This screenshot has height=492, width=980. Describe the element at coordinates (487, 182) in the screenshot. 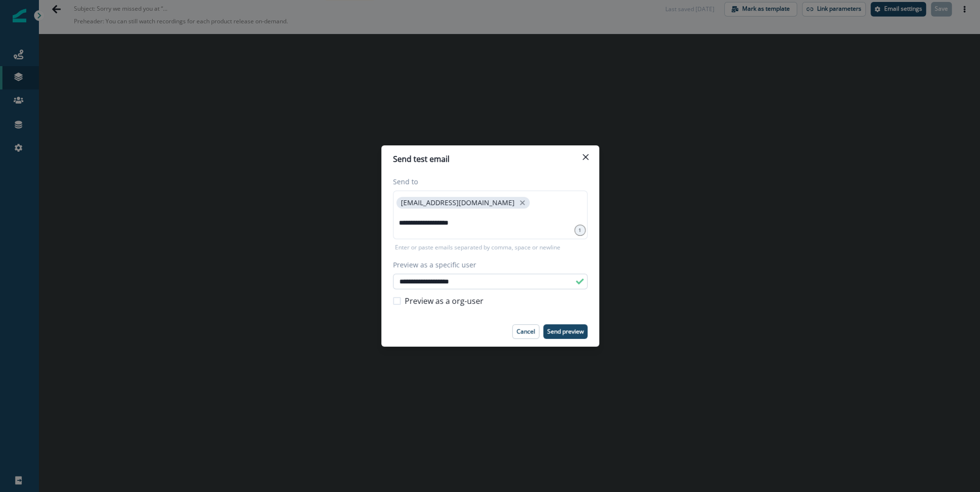

I see `label: Send to` at that location.